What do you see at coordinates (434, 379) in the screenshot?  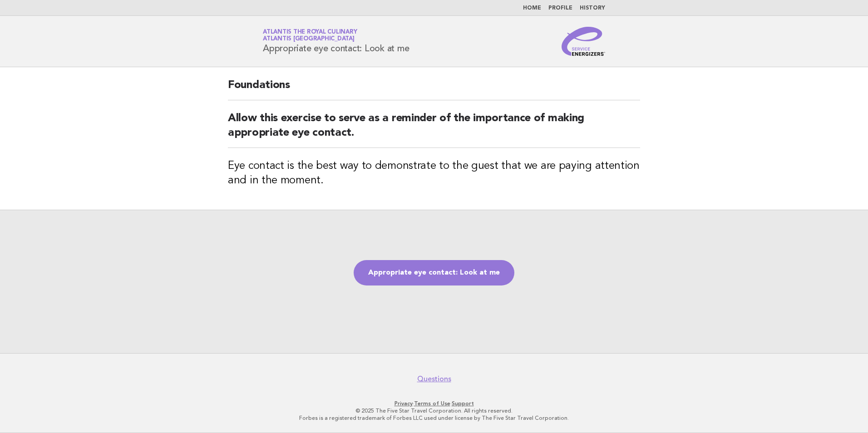 I see `a: Questions` at bounding box center [434, 379].